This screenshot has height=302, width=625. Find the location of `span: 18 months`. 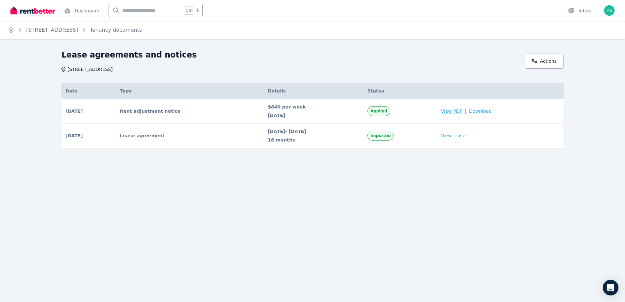

span: 18 months is located at coordinates (314, 140).